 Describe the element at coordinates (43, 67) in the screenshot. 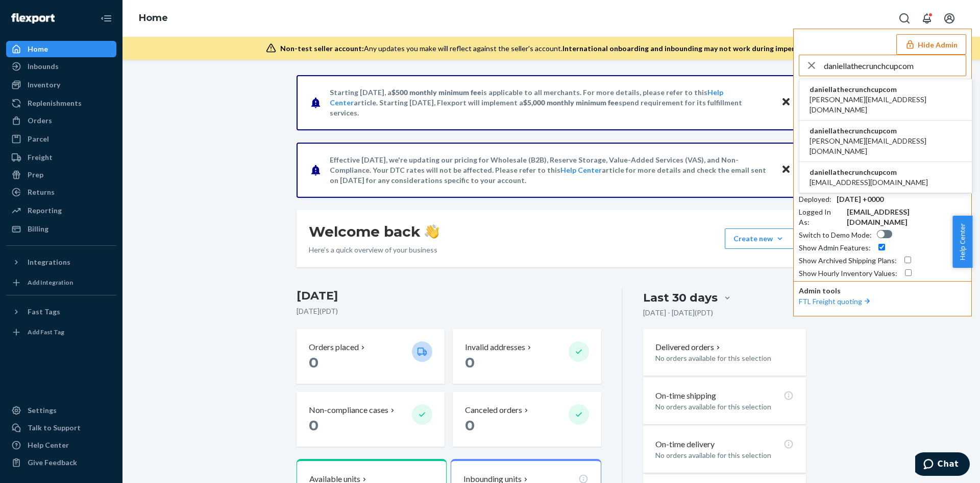

I see `div: Inbounds` at that location.